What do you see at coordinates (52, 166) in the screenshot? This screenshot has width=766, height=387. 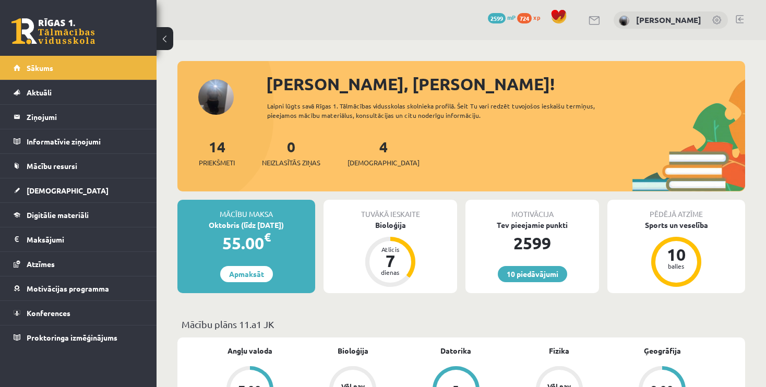 I see `span: Mācību resursi` at bounding box center [52, 166].